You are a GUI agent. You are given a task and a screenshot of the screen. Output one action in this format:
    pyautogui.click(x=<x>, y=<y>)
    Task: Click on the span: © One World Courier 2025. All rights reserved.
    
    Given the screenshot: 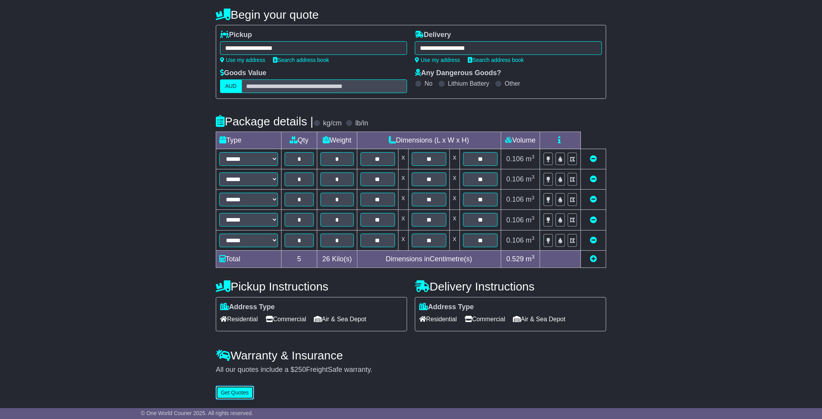 What is the action you would take?
    pyautogui.click(x=197, y=413)
    